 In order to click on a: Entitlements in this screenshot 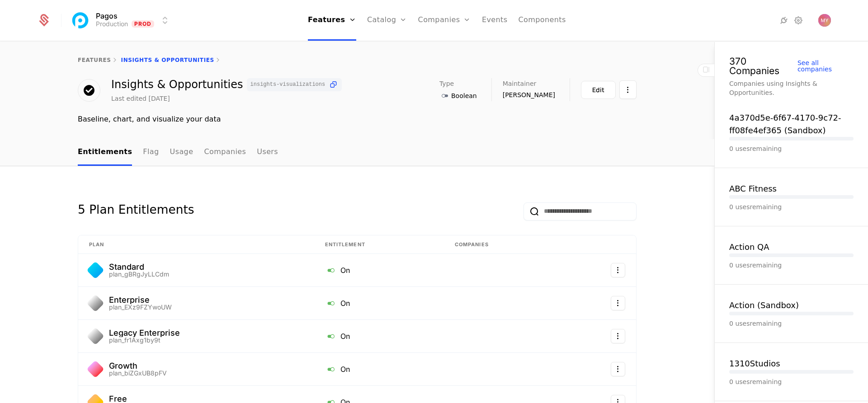, I will do `click(105, 152)`.